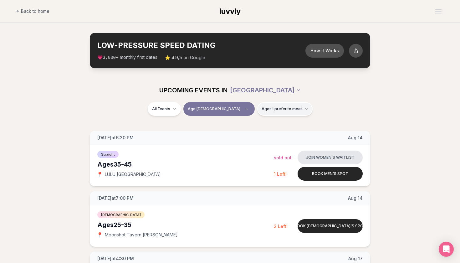 The height and width of the screenshot is (263, 460). What do you see at coordinates (330, 158) in the screenshot?
I see `a: Join women's waitlist` at bounding box center [330, 158].